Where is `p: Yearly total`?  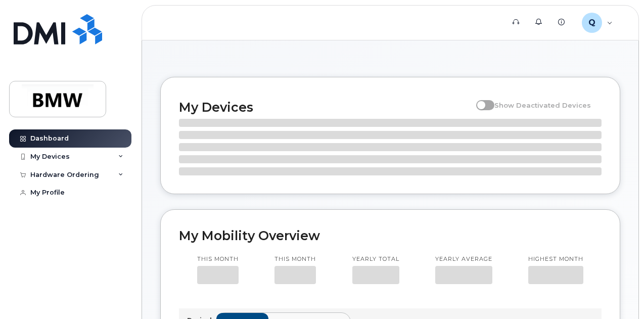
p: Yearly total is located at coordinates (375, 259).